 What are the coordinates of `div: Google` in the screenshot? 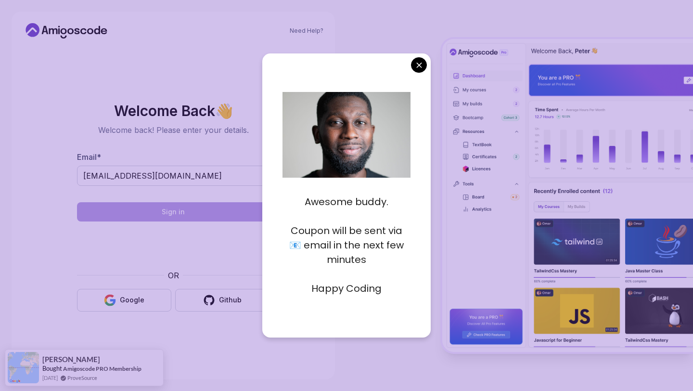 It's located at (132, 300).